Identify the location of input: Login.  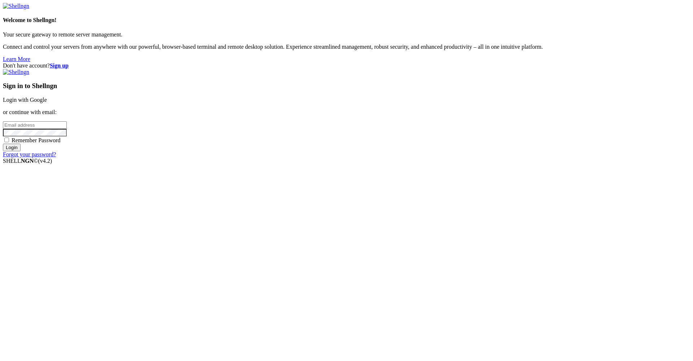
(12, 147).